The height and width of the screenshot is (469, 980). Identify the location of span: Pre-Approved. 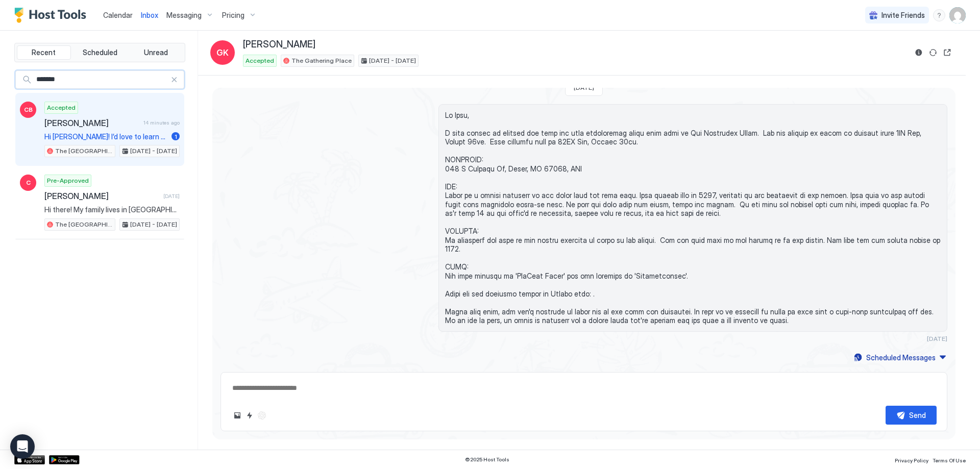
(68, 181).